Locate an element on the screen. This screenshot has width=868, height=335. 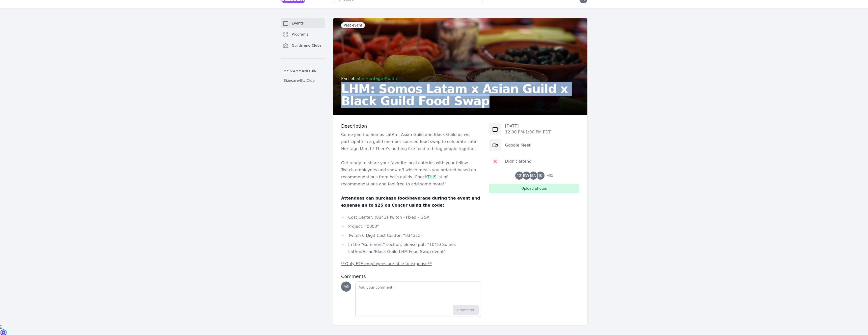
h3: Description is located at coordinates (411, 126).